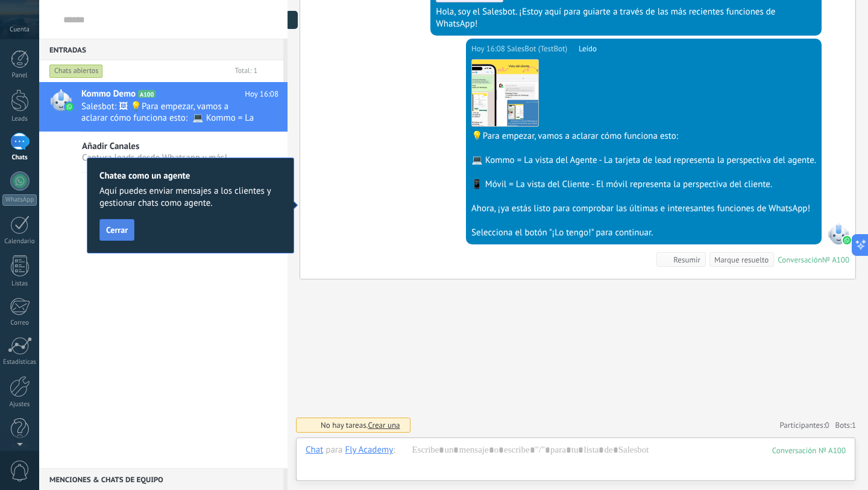  What do you see at coordinates (76, 71) in the screenshot?
I see `div: Chats abiertos` at bounding box center [76, 71].